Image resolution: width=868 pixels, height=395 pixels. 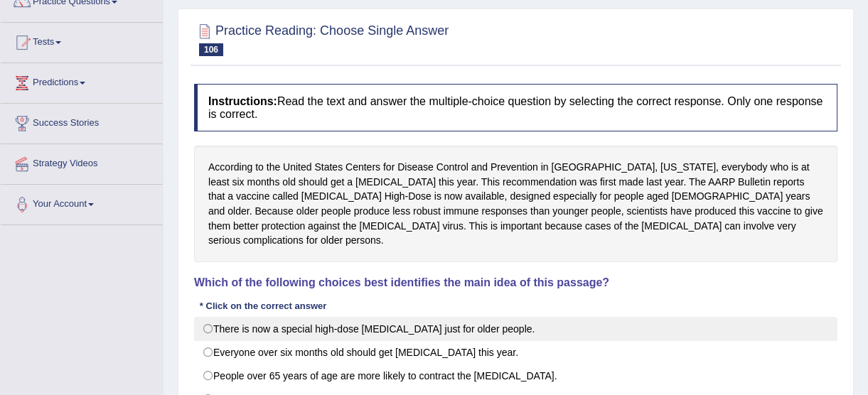 I want to click on a: Tests, so click(x=82, y=41).